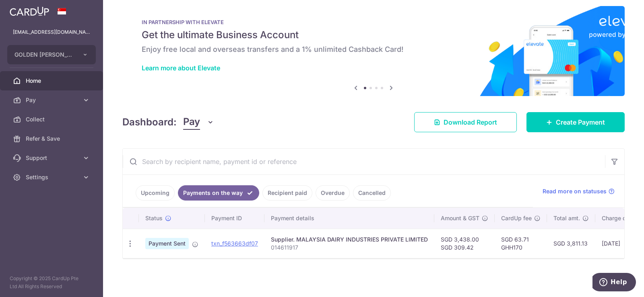  What do you see at coordinates (578, 191) in the screenshot?
I see `a: Read more on statuses` at bounding box center [578, 191].